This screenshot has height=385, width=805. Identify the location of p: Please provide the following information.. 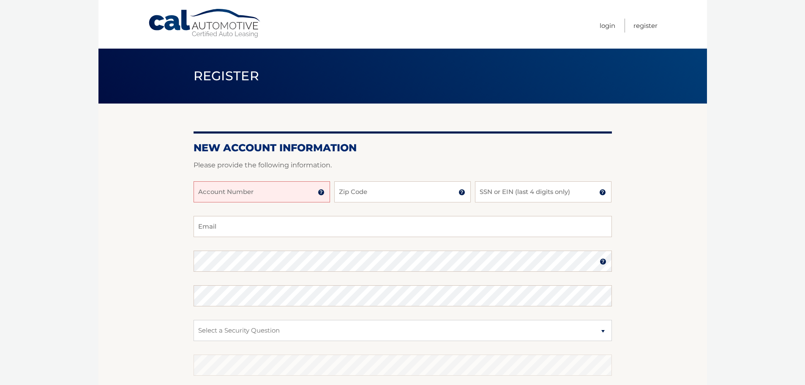
(403, 165).